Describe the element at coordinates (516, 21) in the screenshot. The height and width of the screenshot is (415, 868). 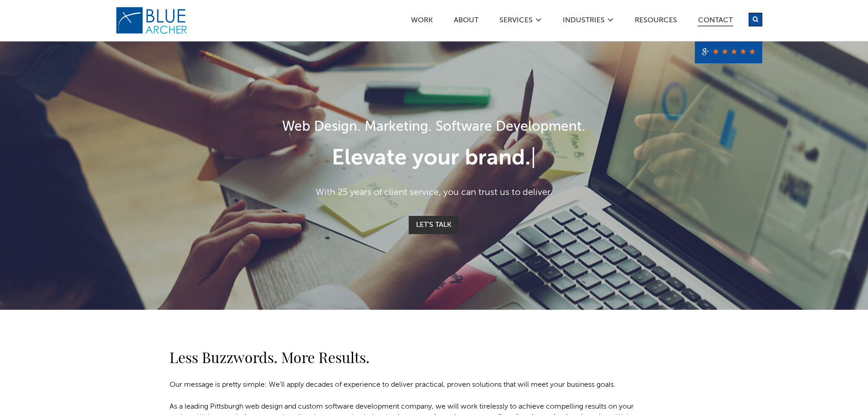
I see `a: SERVICES` at that location.